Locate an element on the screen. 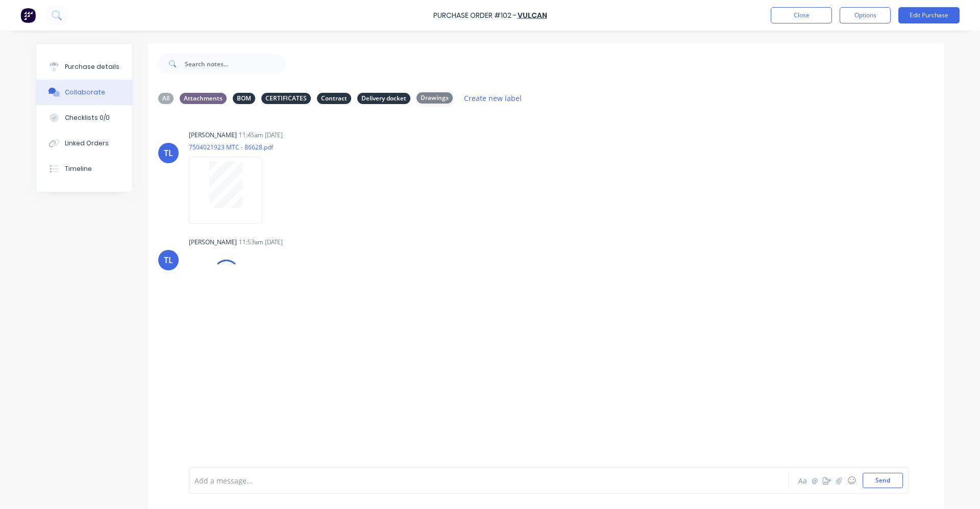  div: CERTIFICATES is located at coordinates (286, 98).